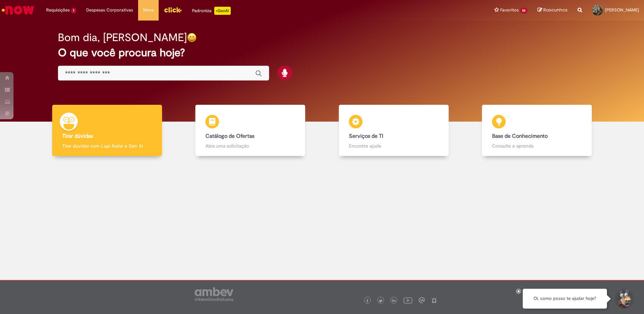 Image resolution: width=644 pixels, height=314 pixels. I want to click on span: More, so click(148, 10).